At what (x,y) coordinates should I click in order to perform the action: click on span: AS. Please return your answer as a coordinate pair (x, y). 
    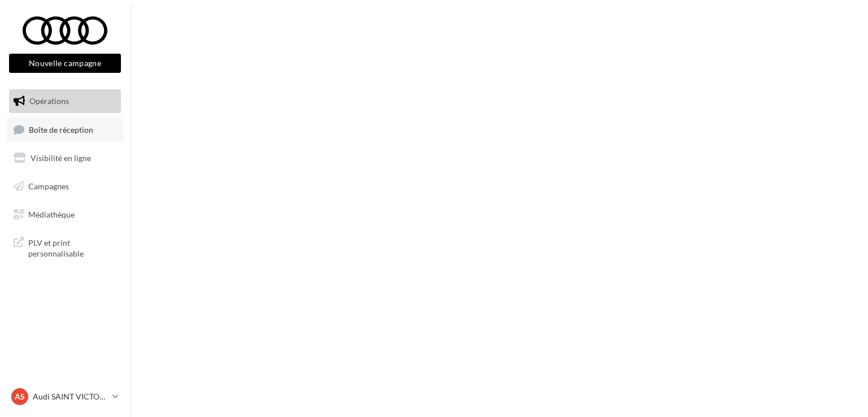
    Looking at the image, I should click on (20, 397).